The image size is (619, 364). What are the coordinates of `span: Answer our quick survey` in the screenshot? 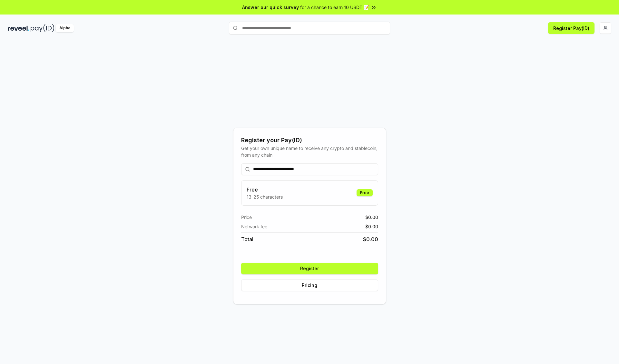 It's located at (271, 7).